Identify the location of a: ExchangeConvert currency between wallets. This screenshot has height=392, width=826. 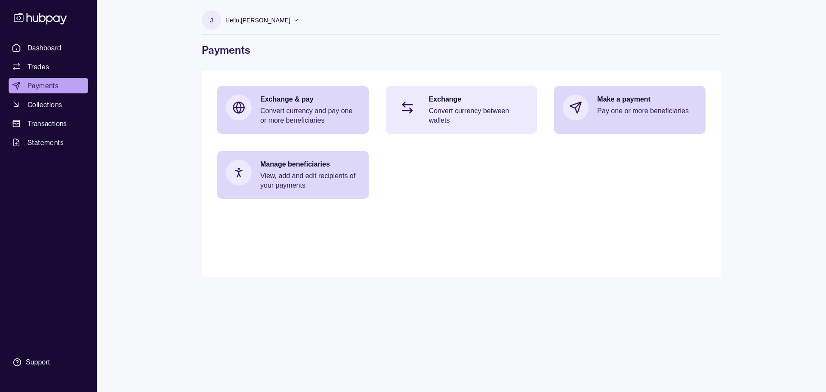
(462, 110).